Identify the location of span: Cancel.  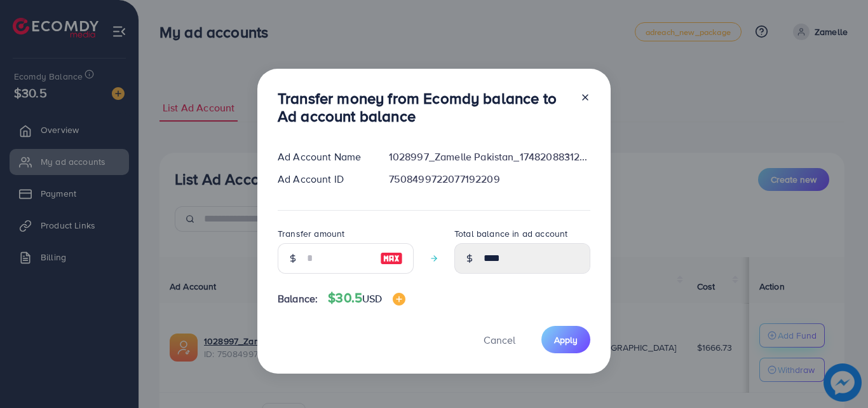
(499, 340).